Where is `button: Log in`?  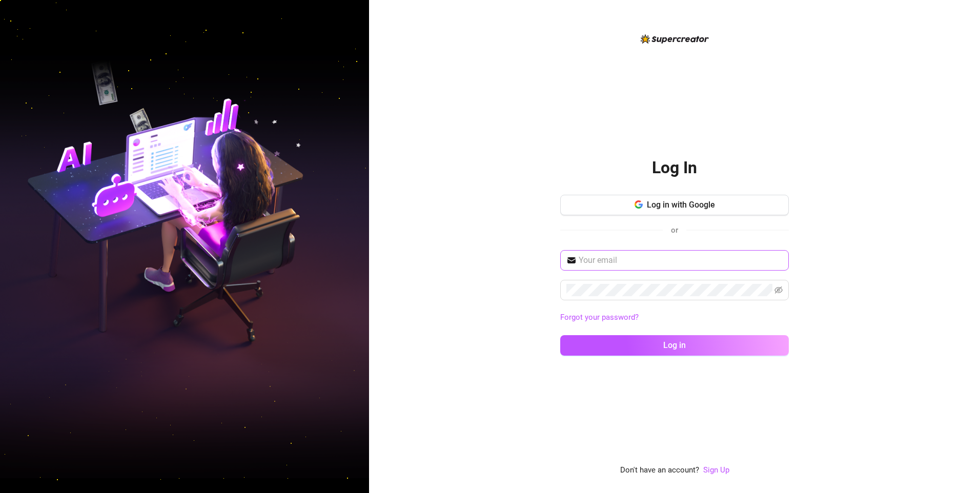 button: Log in is located at coordinates (674, 346).